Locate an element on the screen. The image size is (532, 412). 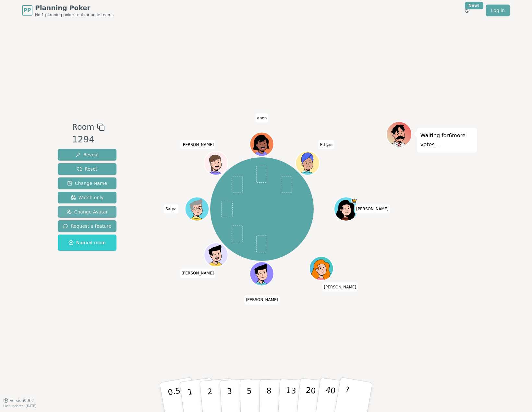
span: Request a feature is located at coordinates (87, 226).